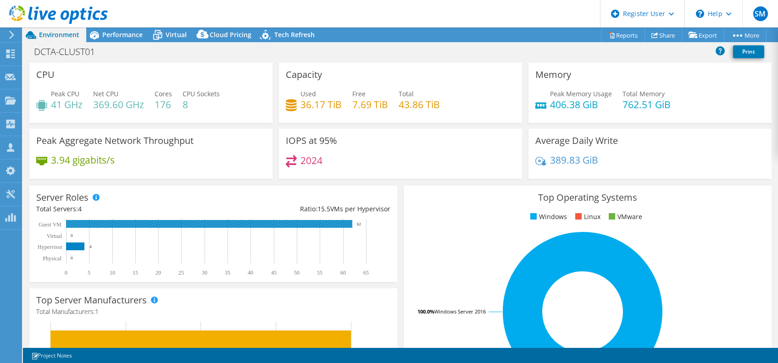  I want to click on h4: 3.94 gigabits/s, so click(83, 160).